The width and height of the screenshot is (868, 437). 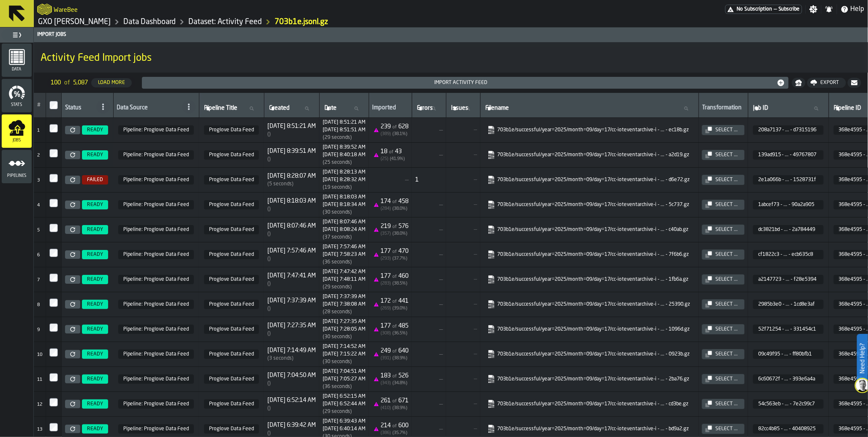 What do you see at coordinates (451, 35) in the screenshot?
I see `div: Import Jobs` at bounding box center [451, 35].